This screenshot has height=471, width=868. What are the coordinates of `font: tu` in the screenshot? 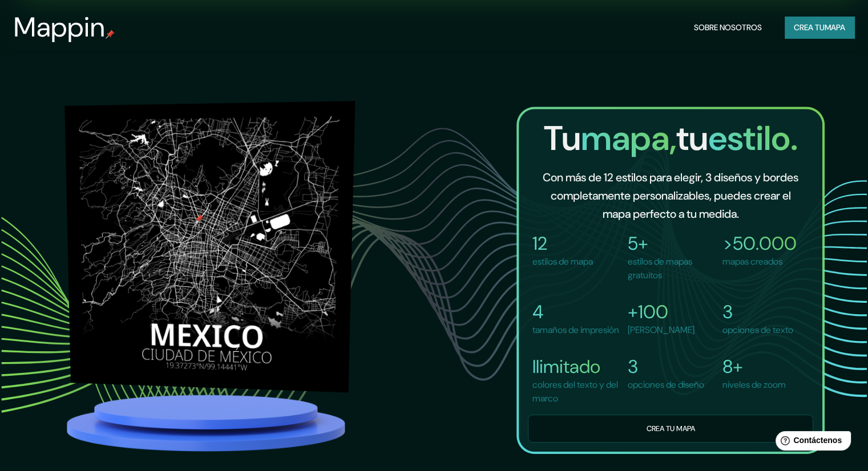 It's located at (692, 138).